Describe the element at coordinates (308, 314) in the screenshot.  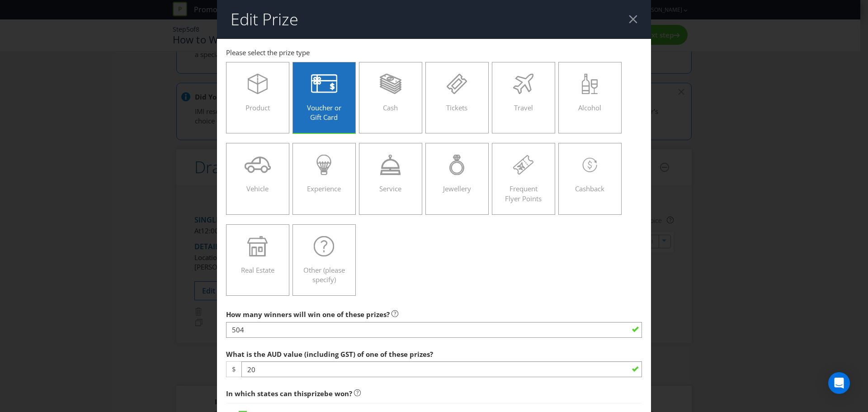
I see `span: How many winners will win one of these prizes?` at that location.